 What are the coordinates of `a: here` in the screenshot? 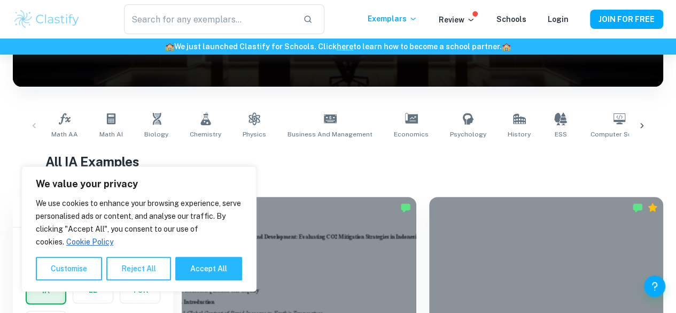 It's located at (345, 46).